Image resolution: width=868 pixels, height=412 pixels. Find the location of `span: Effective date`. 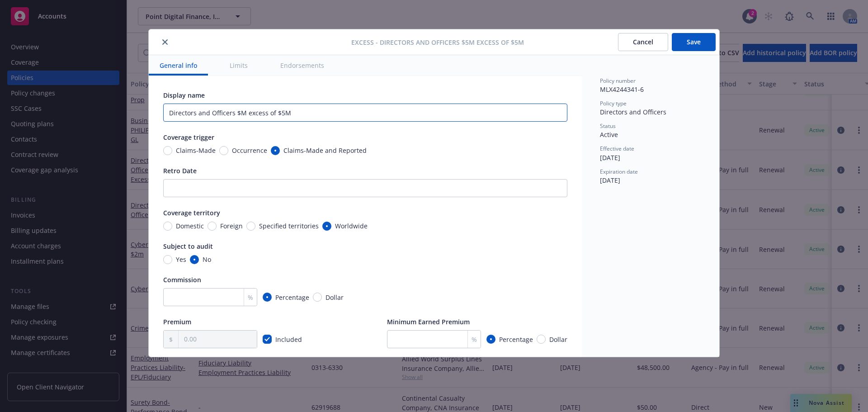

span: Effective date is located at coordinates (618, 148).